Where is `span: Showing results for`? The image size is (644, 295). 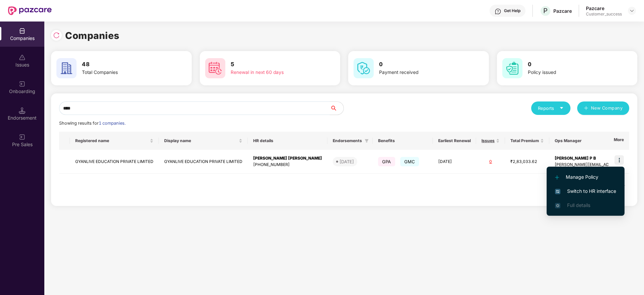
span: Showing results for is located at coordinates (92, 123).